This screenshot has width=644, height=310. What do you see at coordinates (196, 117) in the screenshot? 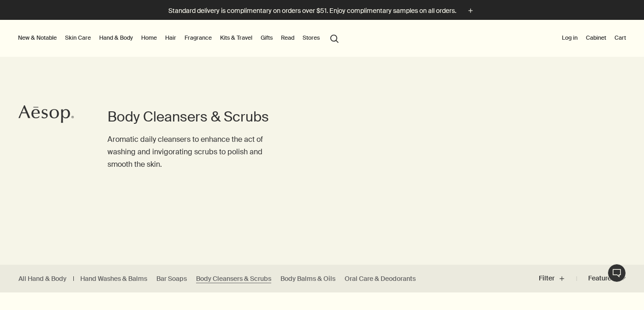
I see `h1: Body Cleansers & Scrubs` at bounding box center [196, 117].